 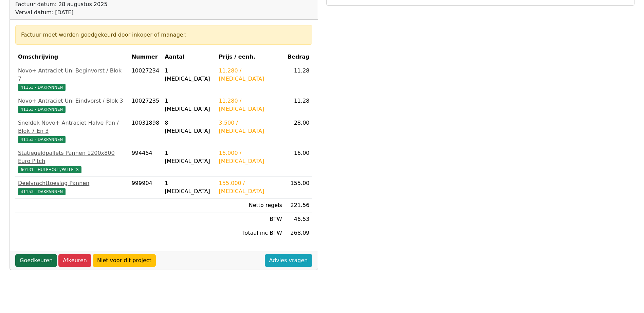 I want to click on th: Nummer, so click(x=146, y=57).